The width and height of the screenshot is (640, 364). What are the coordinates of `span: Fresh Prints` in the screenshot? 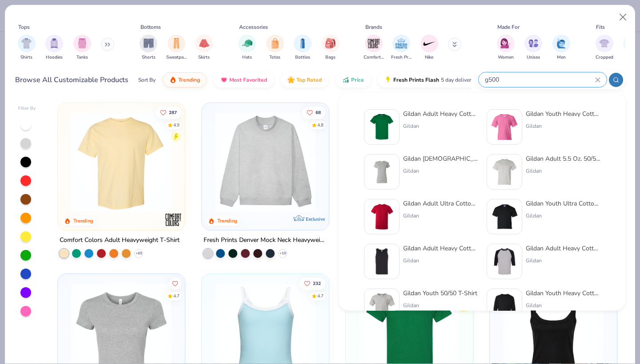 It's located at (401, 57).